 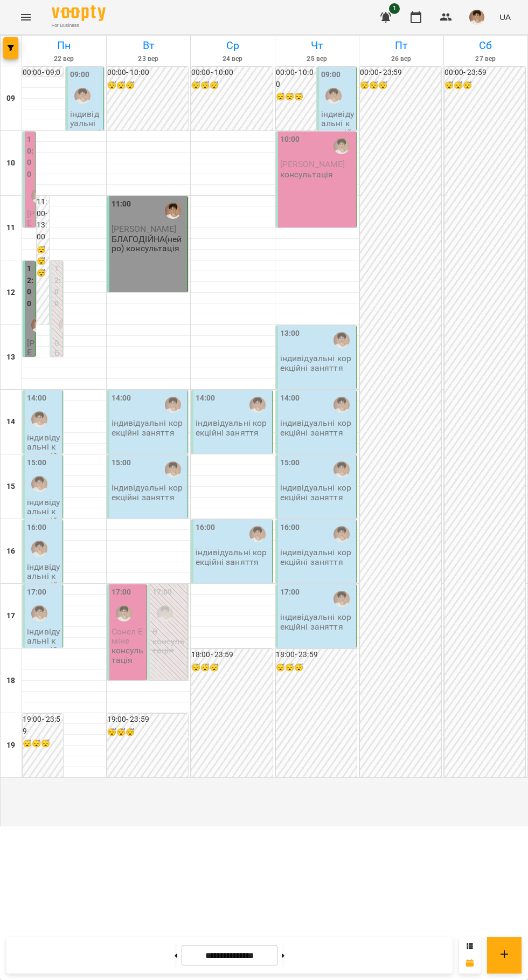 I want to click on h6: 15, so click(x=10, y=487).